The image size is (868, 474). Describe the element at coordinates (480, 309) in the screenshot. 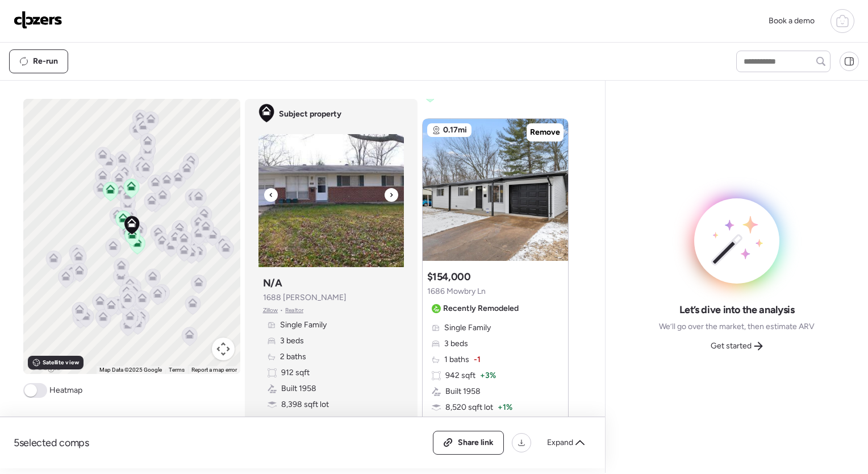

I see `span: Recently Remodeled` at that location.